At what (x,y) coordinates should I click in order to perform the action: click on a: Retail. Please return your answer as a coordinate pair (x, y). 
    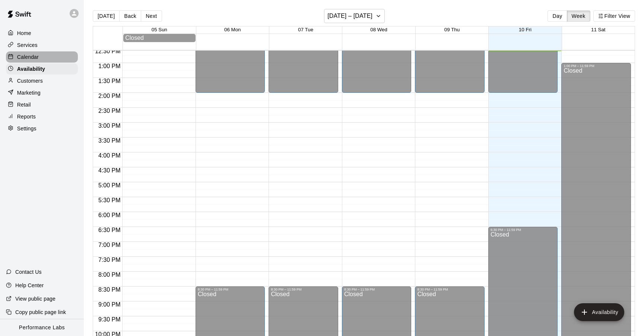
    Looking at the image, I should click on (42, 105).